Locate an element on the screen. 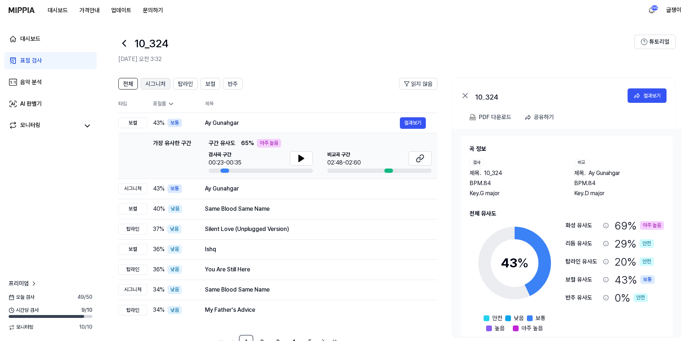 The height and width of the screenshot is (341, 690). div: 43 % is located at coordinates (634, 280).